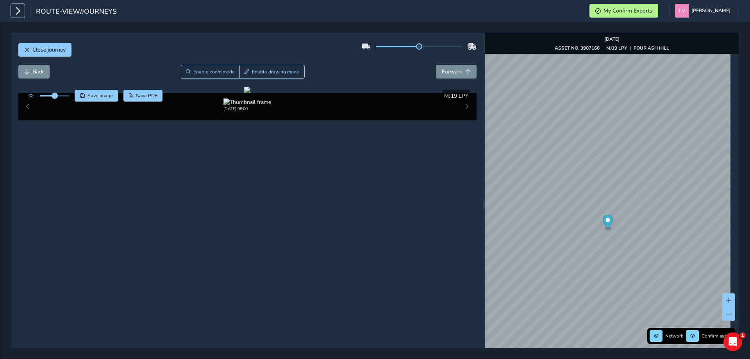 The width and height of the screenshot is (750, 359). What do you see at coordinates (674, 336) in the screenshot?
I see `span: Network` at bounding box center [674, 336].